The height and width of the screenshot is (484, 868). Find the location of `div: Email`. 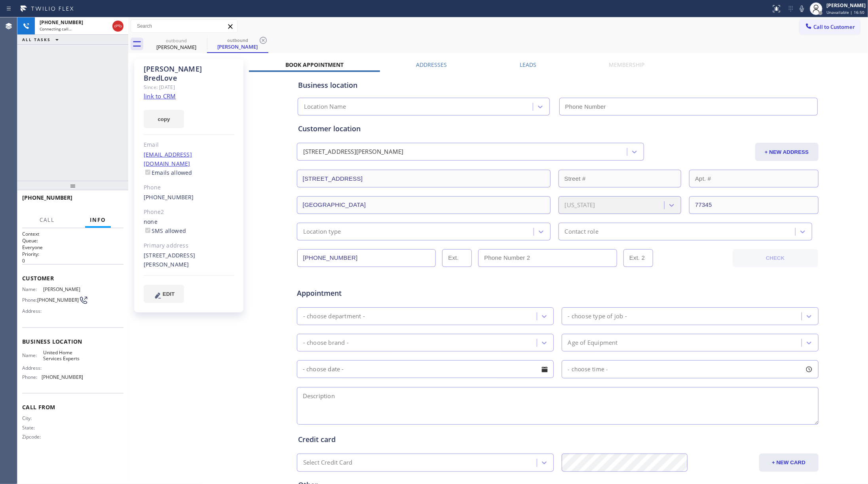

div: Email is located at coordinates (189, 145).